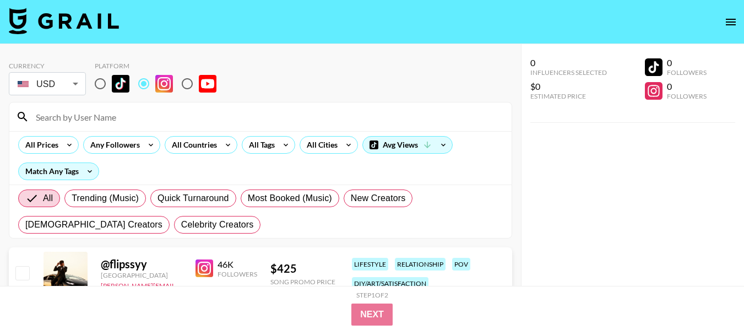 The width and height of the screenshot is (744, 330). Describe the element at coordinates (105, 198) in the screenshot. I see `span: Trending (Music)` at that location.